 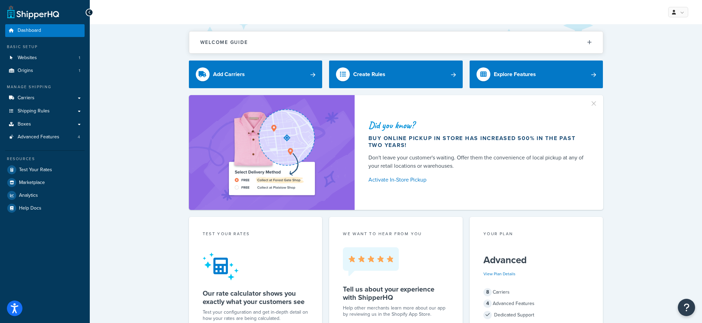 What do you see at coordinates (45, 47) in the screenshot?
I see `div: Basic Setup` at bounding box center [45, 47].